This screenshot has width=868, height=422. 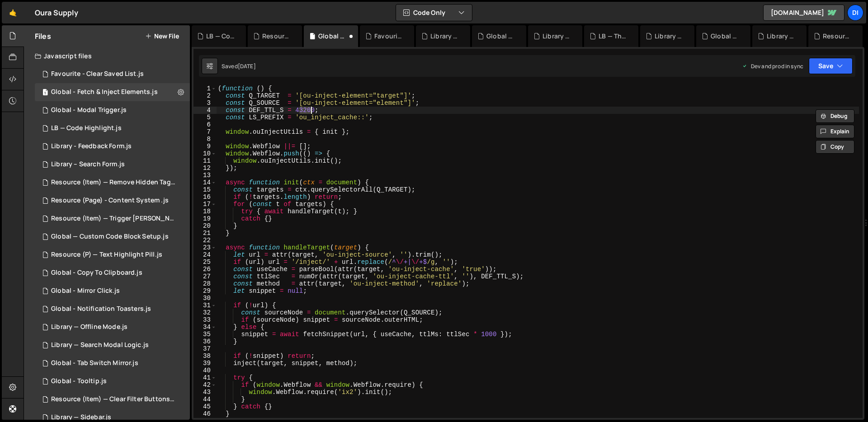 I want to click on div: 14, so click(x=205, y=183).